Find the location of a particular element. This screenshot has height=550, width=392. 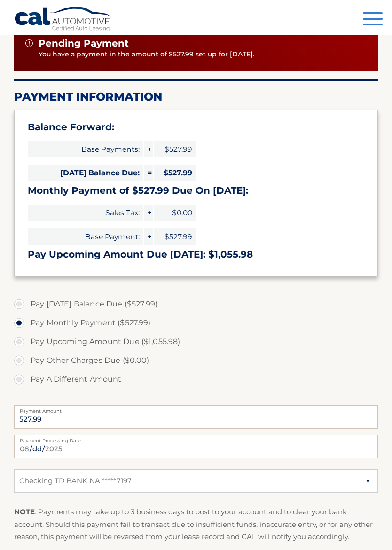

a: Cal Automotive is located at coordinates (63, 20).